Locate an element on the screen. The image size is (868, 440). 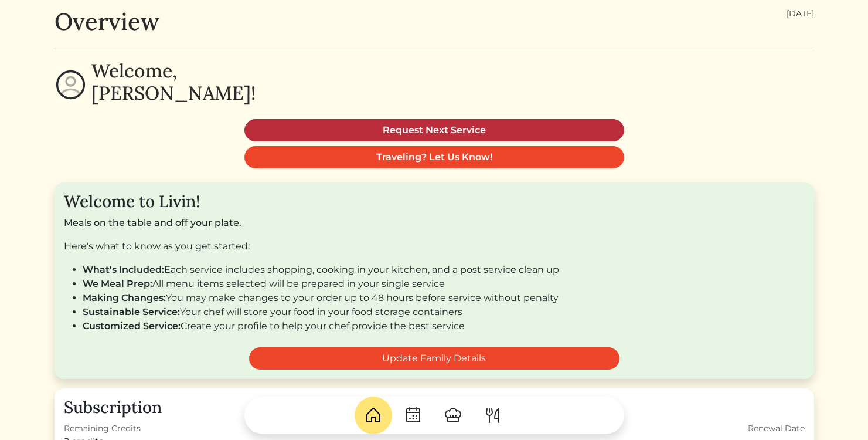
a: Update Family Details is located at coordinates (435, 359).